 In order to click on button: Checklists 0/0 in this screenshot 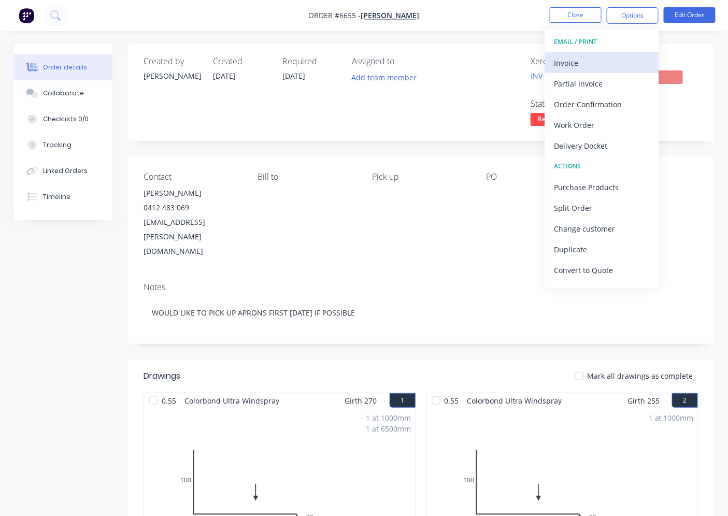, I will do `click(63, 119)`.